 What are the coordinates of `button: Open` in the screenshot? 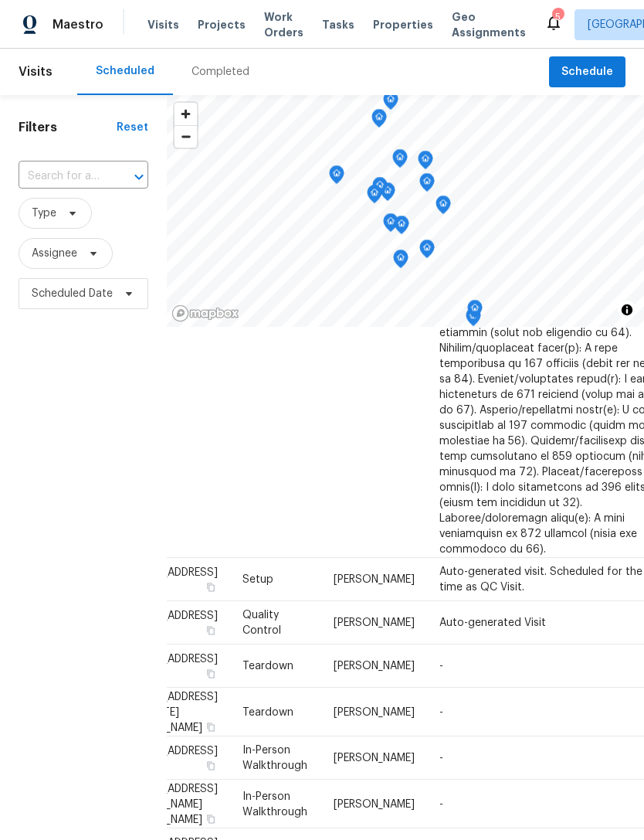 It's located at (139, 177).